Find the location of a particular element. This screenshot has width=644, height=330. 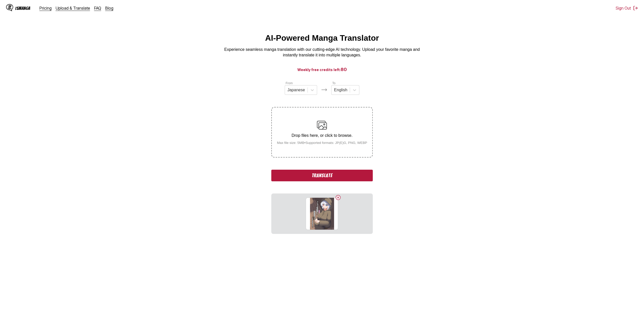

img: Languages icon is located at coordinates (324, 90).